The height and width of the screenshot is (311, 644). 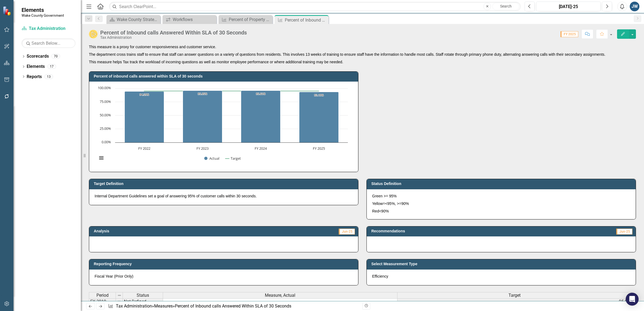 What do you see at coordinates (38, 56) in the screenshot?
I see `a: Scorecards` at bounding box center [38, 56].